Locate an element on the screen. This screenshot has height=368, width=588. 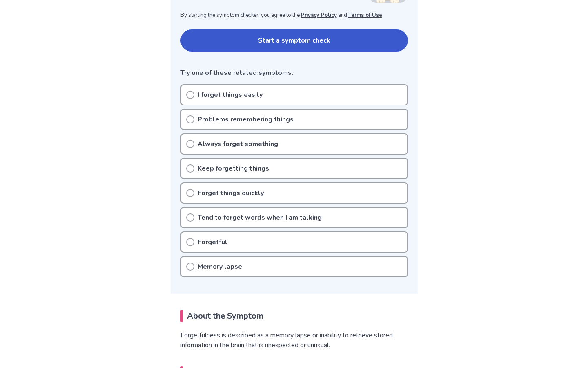
p: By starting the symptom checker, you agree to the and is located at coordinates (294, 16).